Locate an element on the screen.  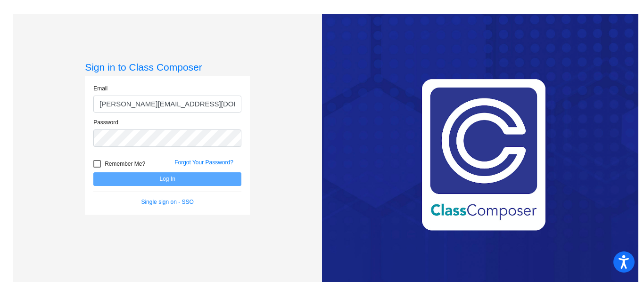
a: Single sign on - SSO is located at coordinates (167, 203).